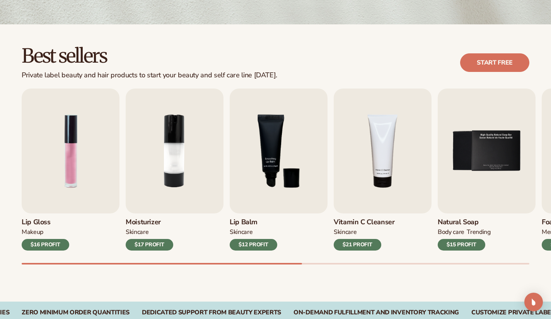 Image resolution: width=551 pixels, height=319 pixels. Describe the element at coordinates (494, 63) in the screenshot. I see `a: Start free` at that location.